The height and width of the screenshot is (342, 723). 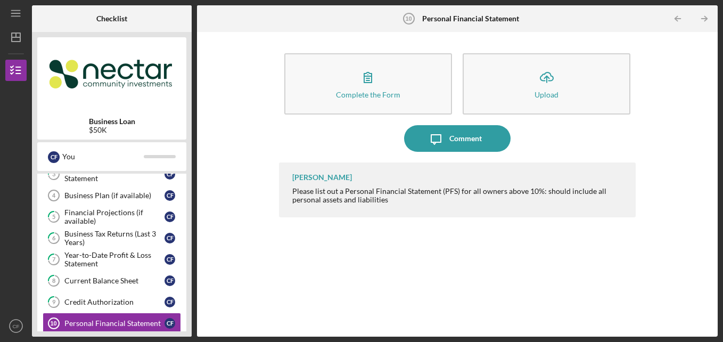 I want to click on tspan: 5, so click(x=54, y=217).